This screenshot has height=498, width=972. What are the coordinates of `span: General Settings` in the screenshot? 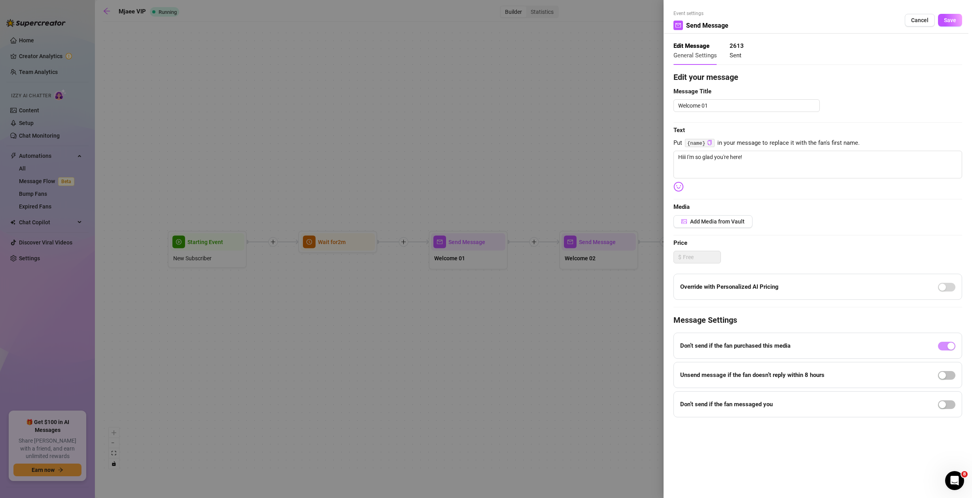 It's located at (695, 55).